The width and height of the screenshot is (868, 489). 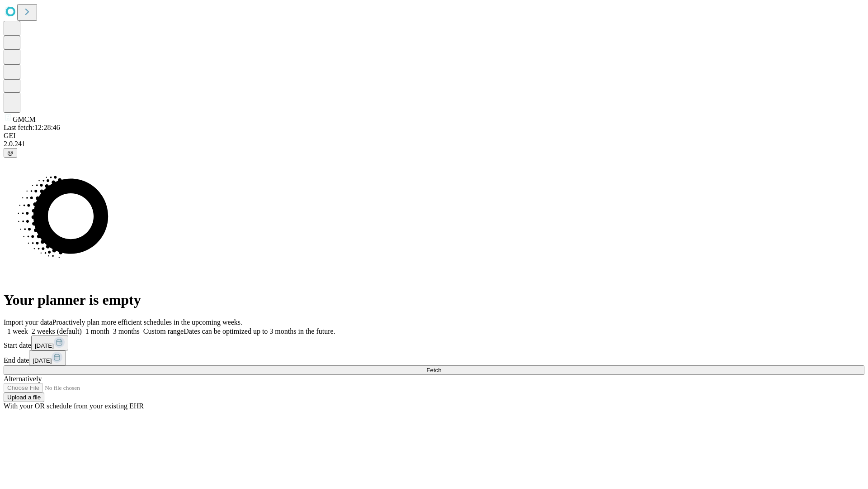 What do you see at coordinates (148, 322) in the screenshot?
I see `span: Proactively plan more efficient schedules in the upcoming weeks.` at bounding box center [148, 322].